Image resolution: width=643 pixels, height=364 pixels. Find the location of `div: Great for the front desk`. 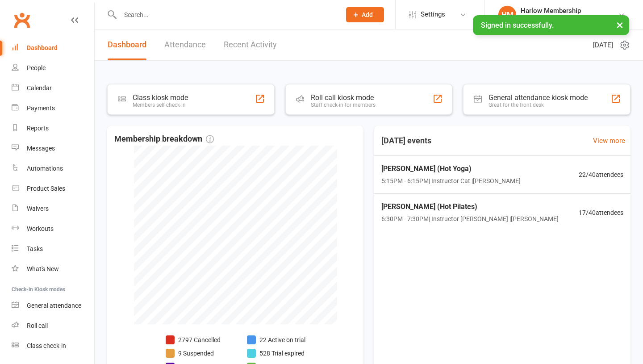

div: Great for the front desk is located at coordinates (538, 105).